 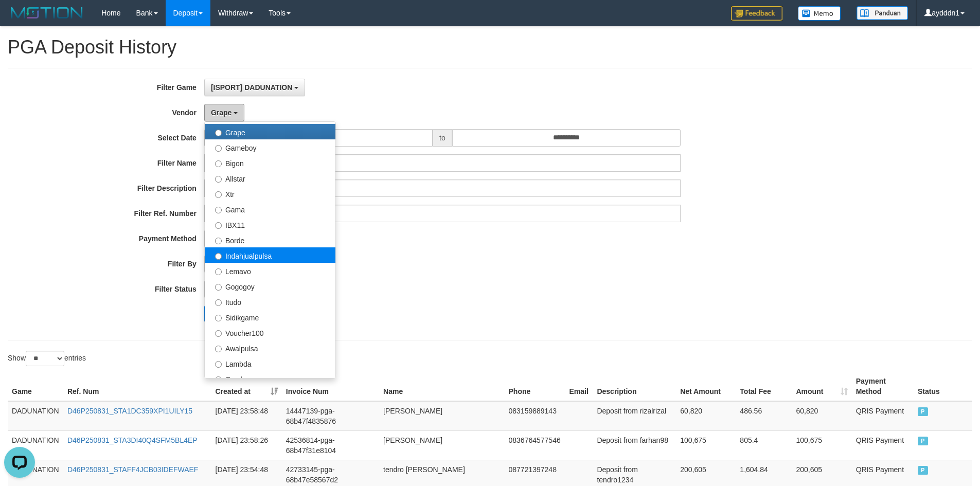 I want to click on input: Grape, so click(x=218, y=132).